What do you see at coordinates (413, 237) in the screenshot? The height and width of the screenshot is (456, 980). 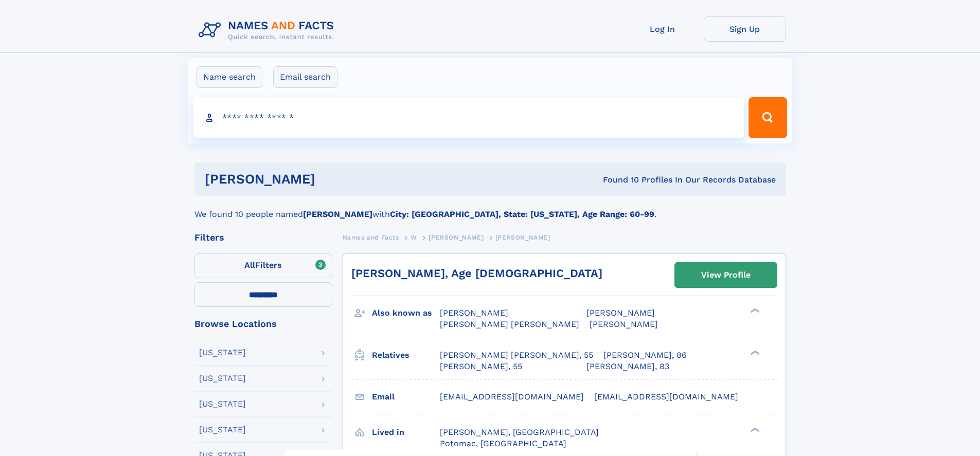 I see `a: W` at bounding box center [413, 237].